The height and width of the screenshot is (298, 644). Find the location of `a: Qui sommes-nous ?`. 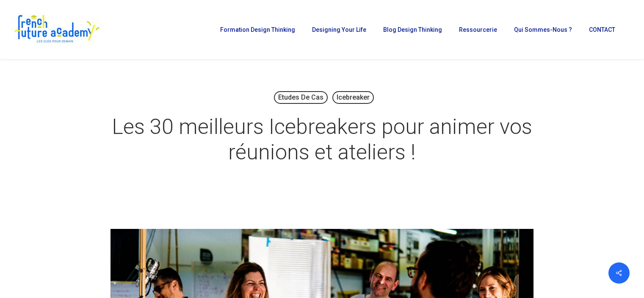

a: Qui sommes-nous ? is located at coordinates (543, 29).